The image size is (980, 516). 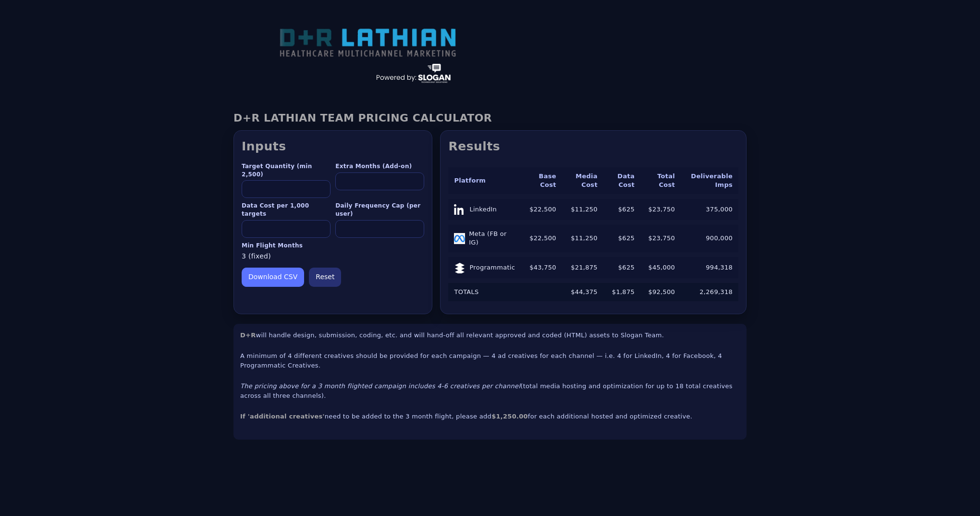 I want to click on th: Base Cost, so click(x=542, y=180).